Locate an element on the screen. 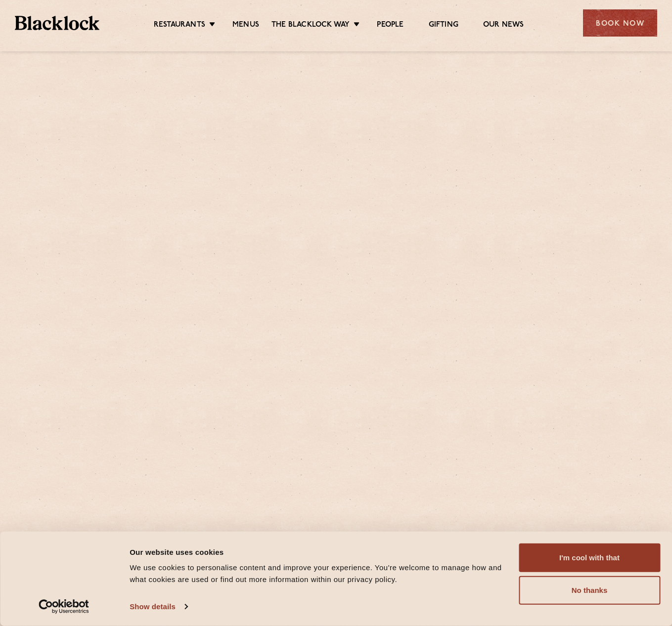  div: Book Now is located at coordinates (620, 23).